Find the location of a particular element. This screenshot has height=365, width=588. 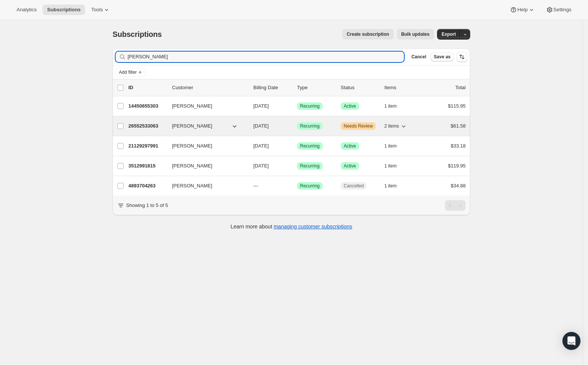

button: 2 items is located at coordinates (395, 126).